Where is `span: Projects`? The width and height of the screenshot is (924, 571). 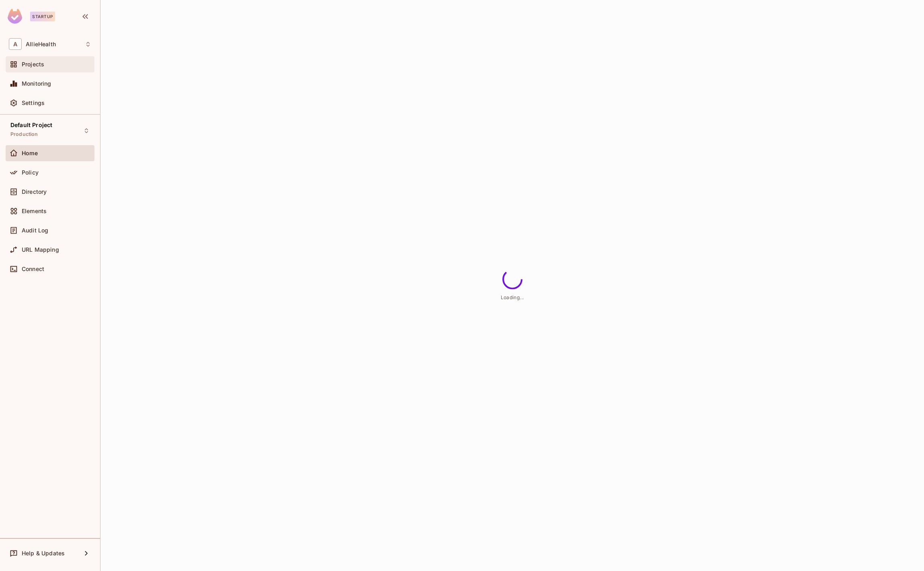
span: Projects is located at coordinates (33, 64).